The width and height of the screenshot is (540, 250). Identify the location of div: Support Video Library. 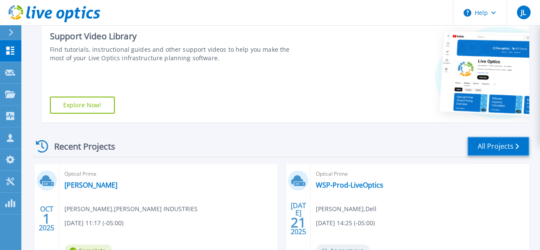
(177, 36).